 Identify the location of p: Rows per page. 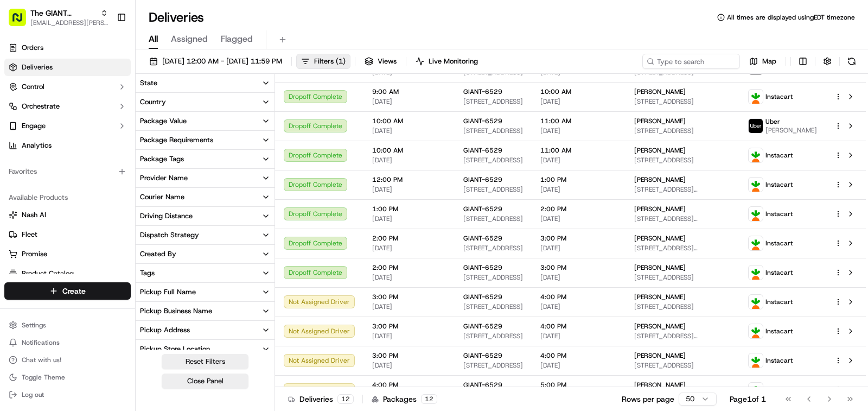
(647, 399).